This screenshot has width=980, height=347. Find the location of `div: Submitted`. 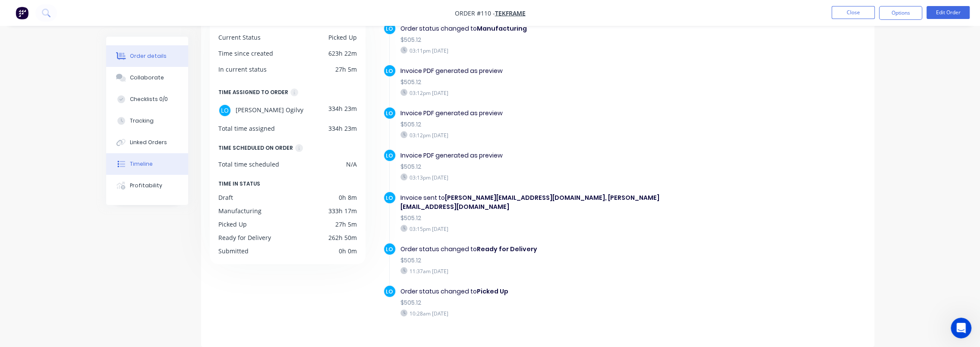

div: Submitted is located at coordinates (234, 251).